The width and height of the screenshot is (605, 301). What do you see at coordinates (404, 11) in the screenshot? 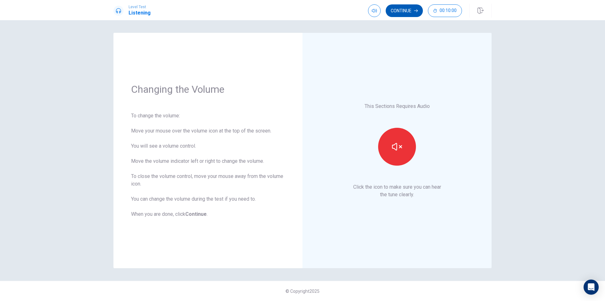
I see `button: Continue` at bounding box center [404, 11].